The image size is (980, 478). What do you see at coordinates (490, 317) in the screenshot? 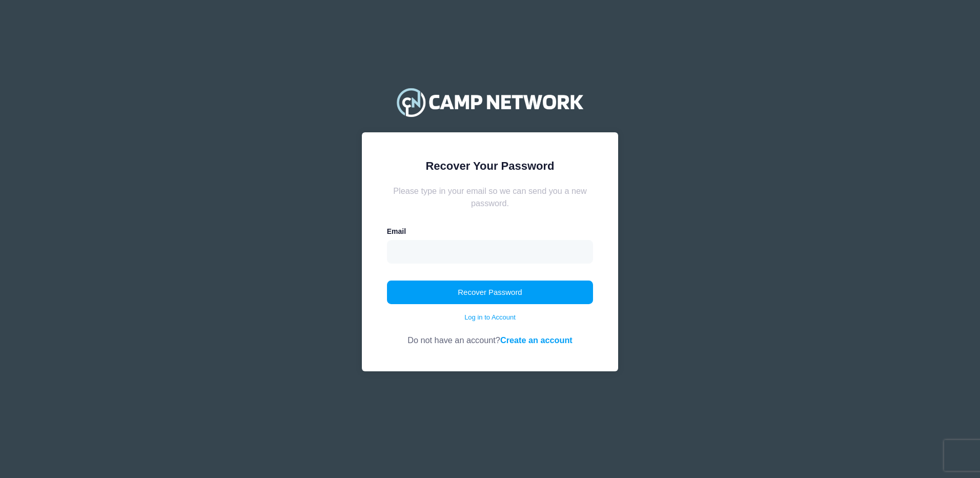
I see `a: Log in to Account` at bounding box center [490, 317].